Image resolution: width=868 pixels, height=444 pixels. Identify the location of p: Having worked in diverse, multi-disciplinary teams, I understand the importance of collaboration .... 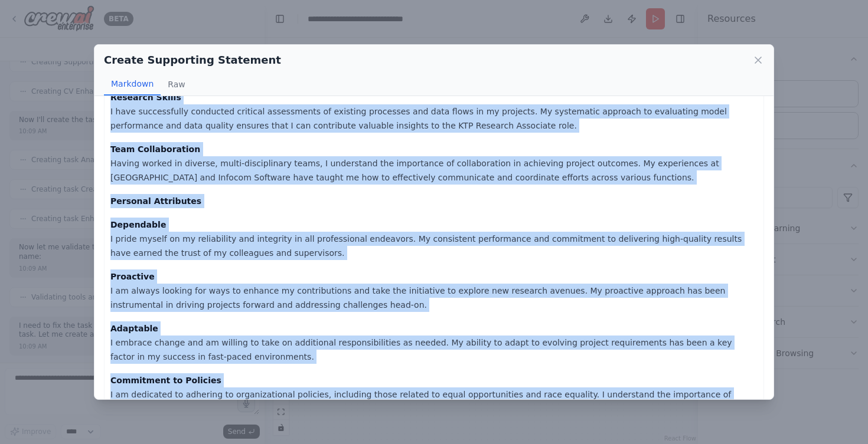
(434, 163).